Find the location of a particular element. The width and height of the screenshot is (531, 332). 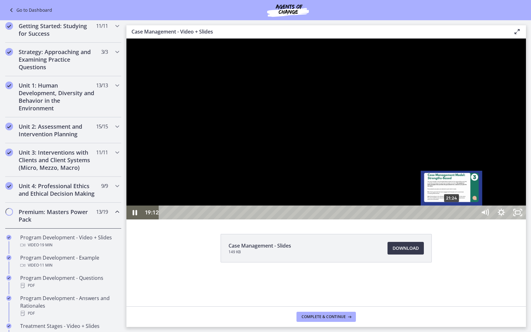

img: Agents of Change is located at coordinates (288, 10).